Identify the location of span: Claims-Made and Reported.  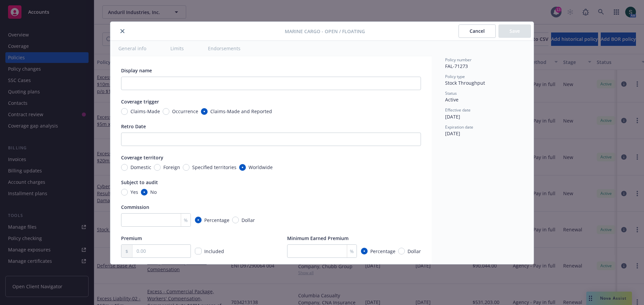
(241, 112).